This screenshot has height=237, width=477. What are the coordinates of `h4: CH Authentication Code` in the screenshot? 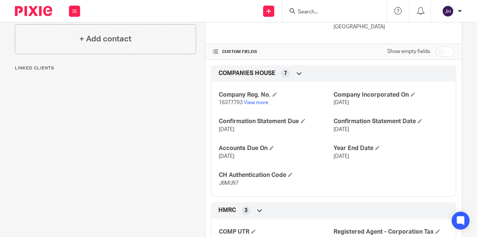 It's located at (276, 175).